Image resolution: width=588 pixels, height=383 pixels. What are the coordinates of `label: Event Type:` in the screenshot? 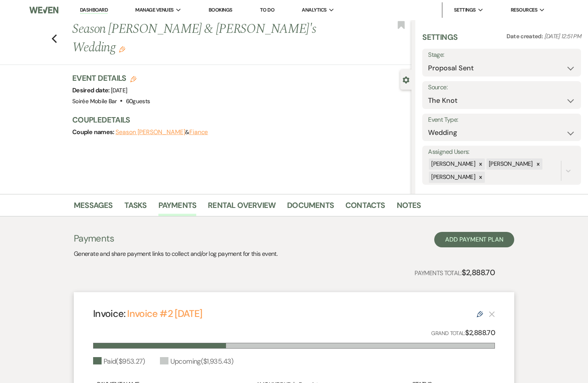 It's located at (502, 120).